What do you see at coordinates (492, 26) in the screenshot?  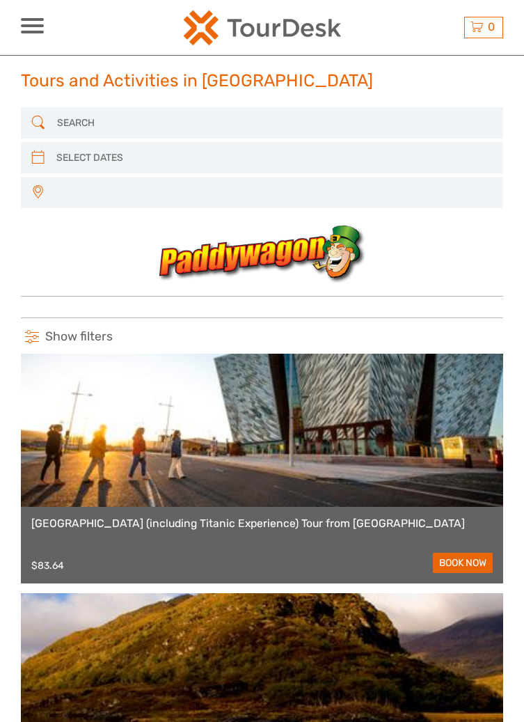 I see `span: 0` at bounding box center [492, 26].